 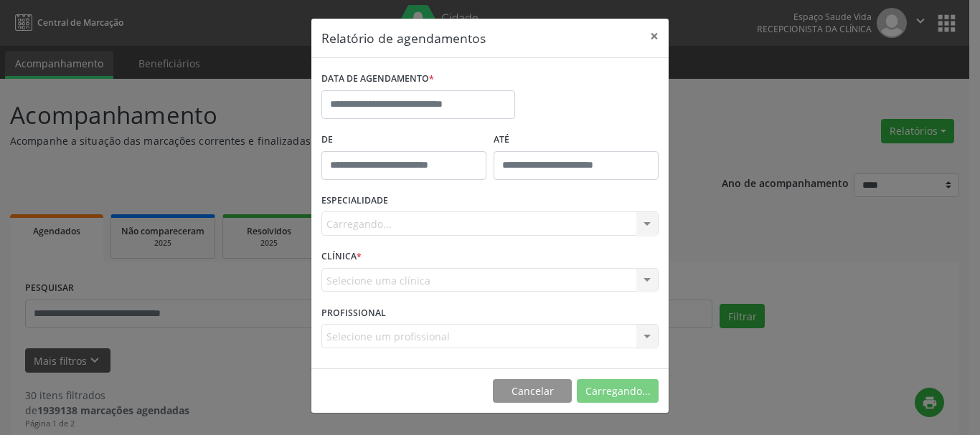 I want to click on button: Cancelar, so click(x=533, y=391).